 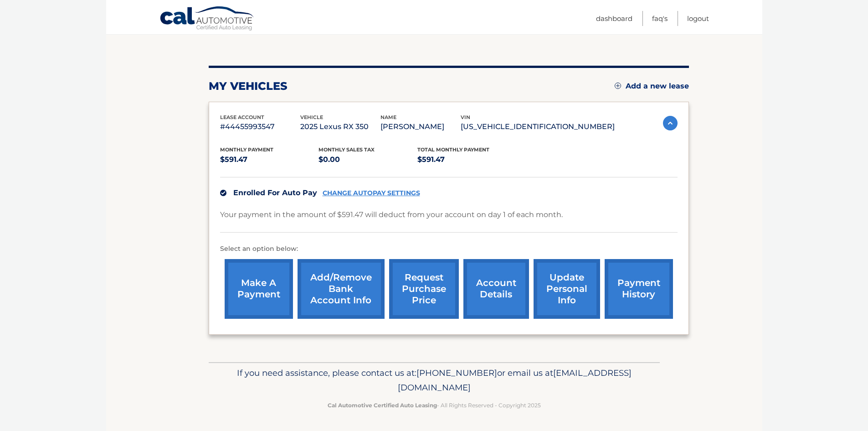 What do you see at coordinates (618, 86) in the screenshot?
I see `img: add.svg` at bounding box center [618, 86].